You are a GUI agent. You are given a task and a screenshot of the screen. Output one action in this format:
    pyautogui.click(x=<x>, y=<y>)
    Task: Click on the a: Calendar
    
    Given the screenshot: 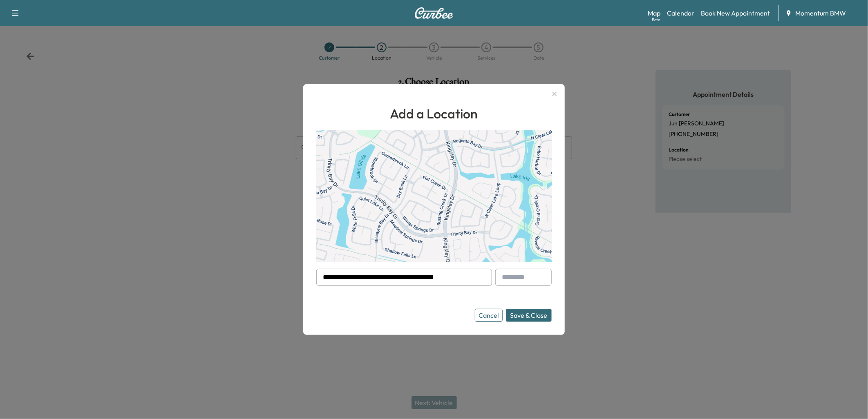 What is the action you would take?
    pyautogui.click(x=681, y=13)
    